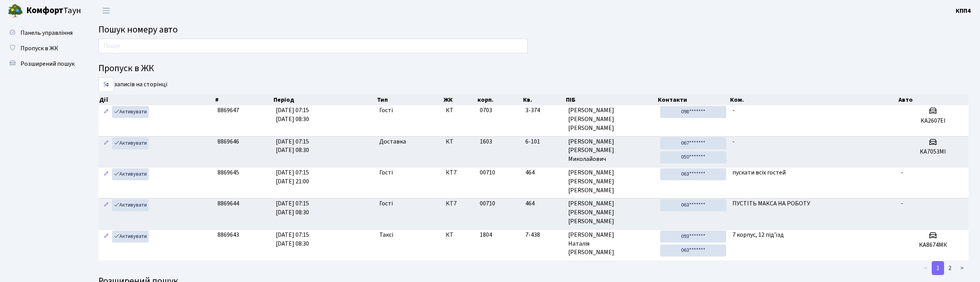 This screenshot has height=282, width=980. Describe the element at coordinates (963, 10) in the screenshot. I see `a: КПП4` at that location.